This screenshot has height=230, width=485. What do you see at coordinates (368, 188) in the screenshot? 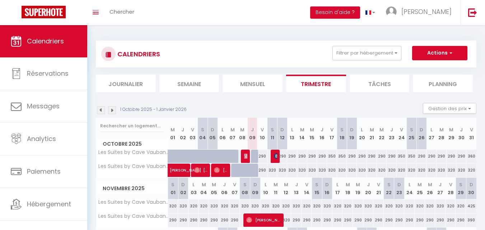
I see `th: 20` at bounding box center [368, 188].